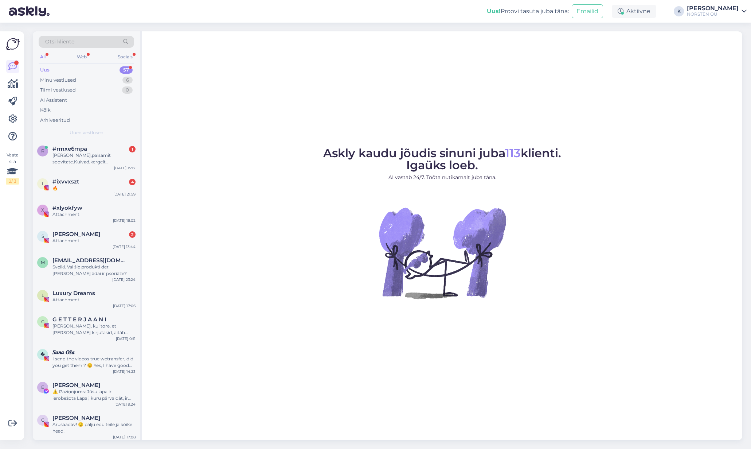 The width and height of the screenshot is (751, 449). Describe the element at coordinates (43, 236) in the screenshot. I see `span: S` at that location.